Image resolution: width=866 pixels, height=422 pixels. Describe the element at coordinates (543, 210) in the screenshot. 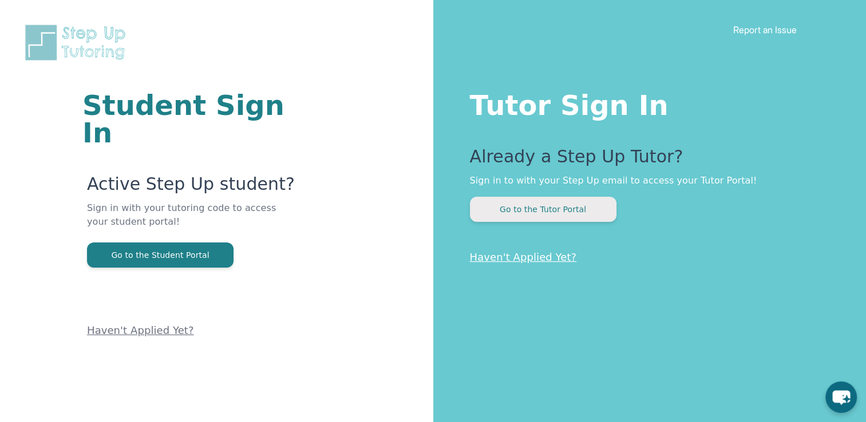

I see `button: Go to the Tutor Portal` at that location.